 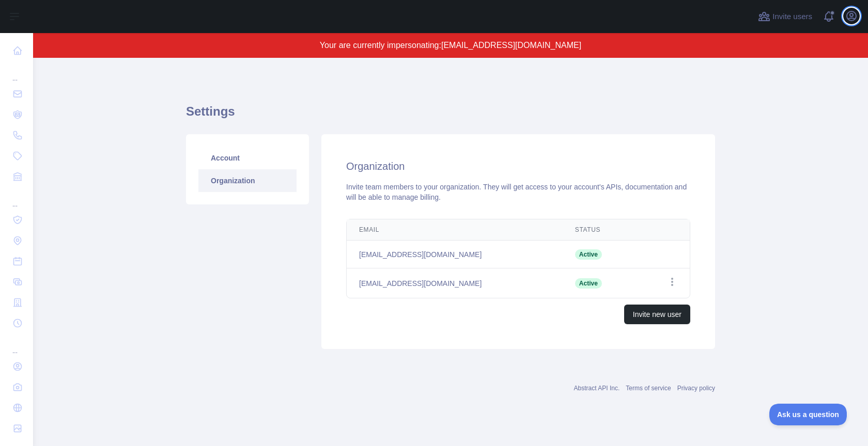 I want to click on a: Terms of service, so click(x=648, y=389).